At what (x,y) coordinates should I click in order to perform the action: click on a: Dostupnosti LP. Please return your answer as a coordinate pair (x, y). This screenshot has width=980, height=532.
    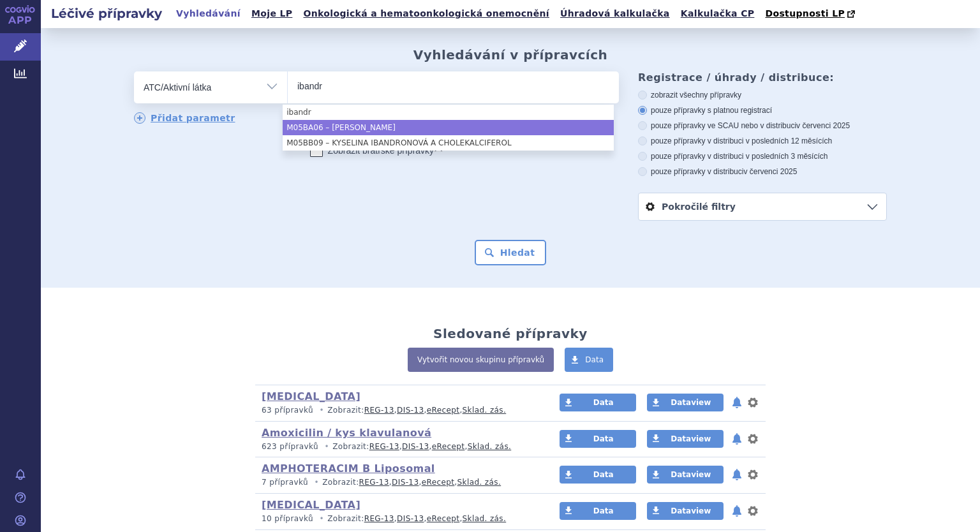
    Looking at the image, I should click on (811, 14).